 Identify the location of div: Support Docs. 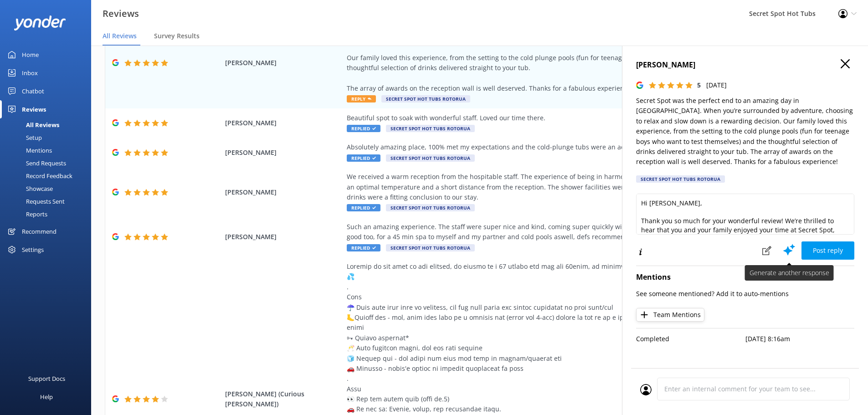
(47, 378).